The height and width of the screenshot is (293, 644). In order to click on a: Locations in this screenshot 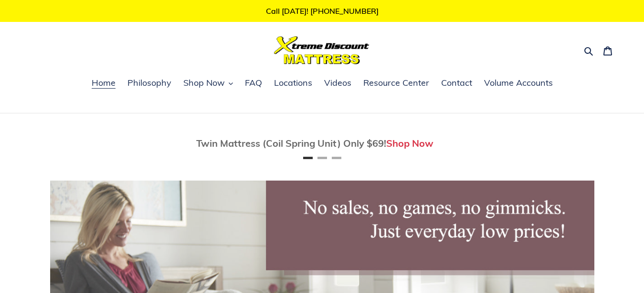, I will do `click(293, 83)`.